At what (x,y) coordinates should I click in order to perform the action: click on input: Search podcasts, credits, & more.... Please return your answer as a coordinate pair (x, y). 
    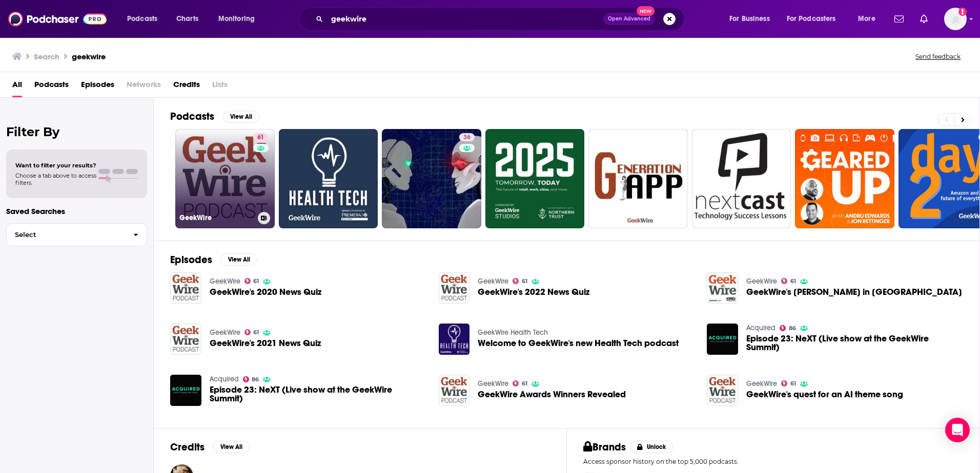
    Looking at the image, I should click on (465, 19).